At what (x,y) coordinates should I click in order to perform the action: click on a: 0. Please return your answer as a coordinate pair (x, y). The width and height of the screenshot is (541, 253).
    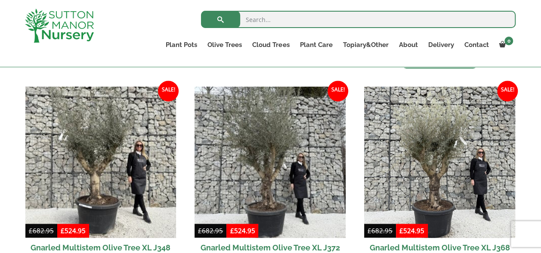
    Looking at the image, I should click on (504, 45).